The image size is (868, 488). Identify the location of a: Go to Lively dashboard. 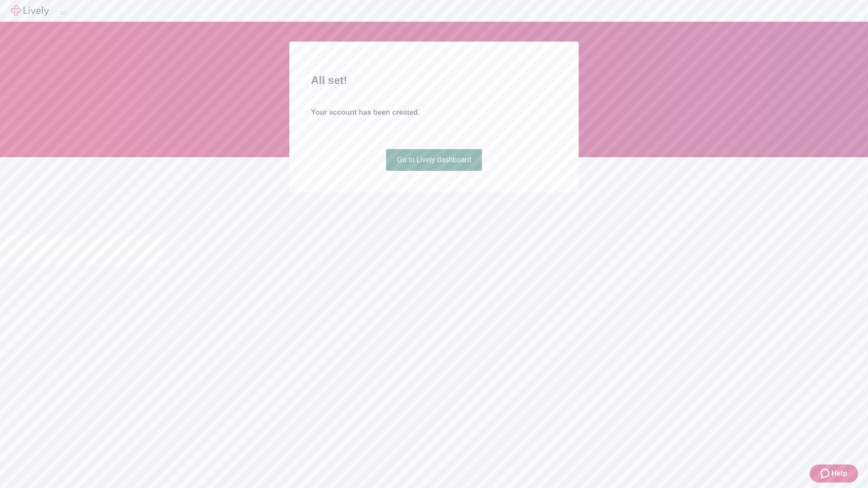
(434, 160).